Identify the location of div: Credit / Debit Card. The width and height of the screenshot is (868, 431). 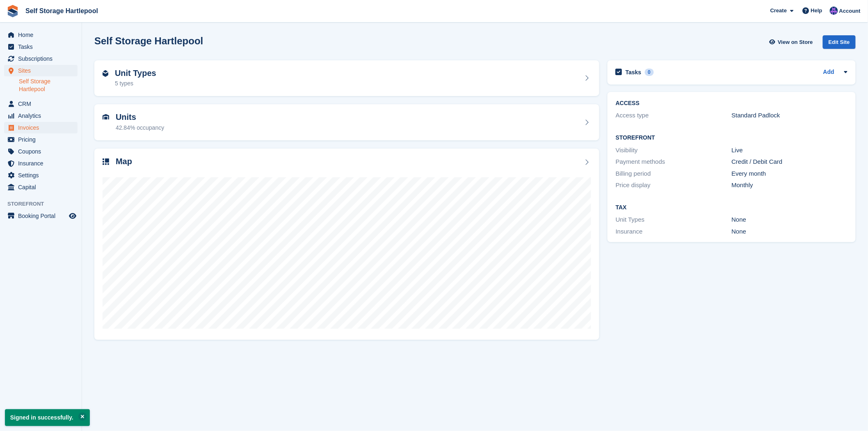
(790, 162).